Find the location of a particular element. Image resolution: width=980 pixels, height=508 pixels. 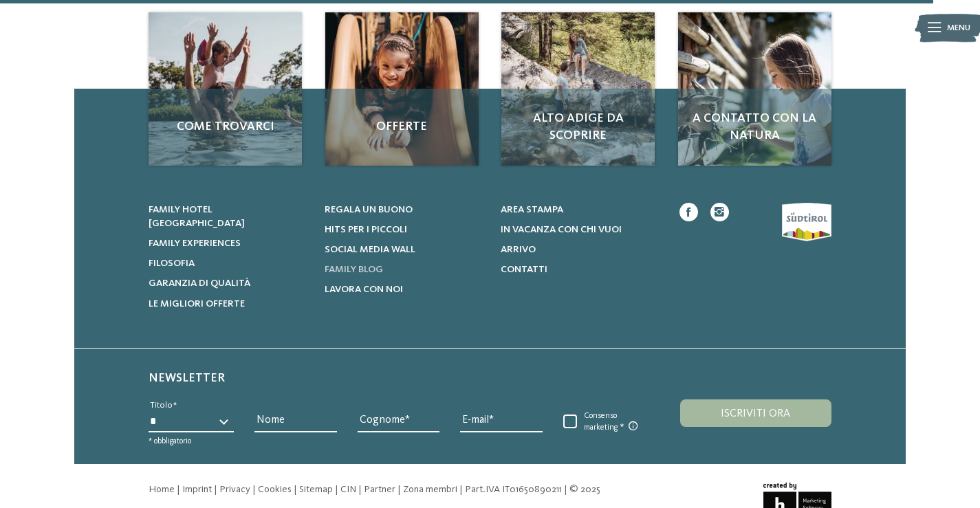

a: Social Media Wall is located at coordinates (404, 250).